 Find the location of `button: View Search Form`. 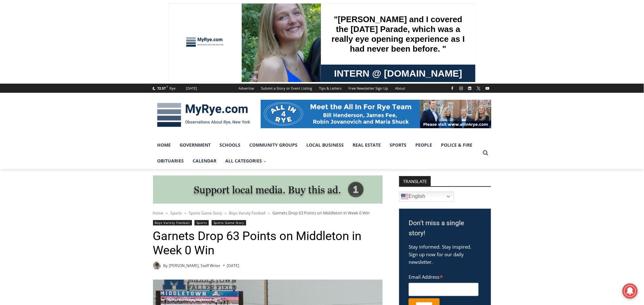

button: View Search Form is located at coordinates (486, 153).